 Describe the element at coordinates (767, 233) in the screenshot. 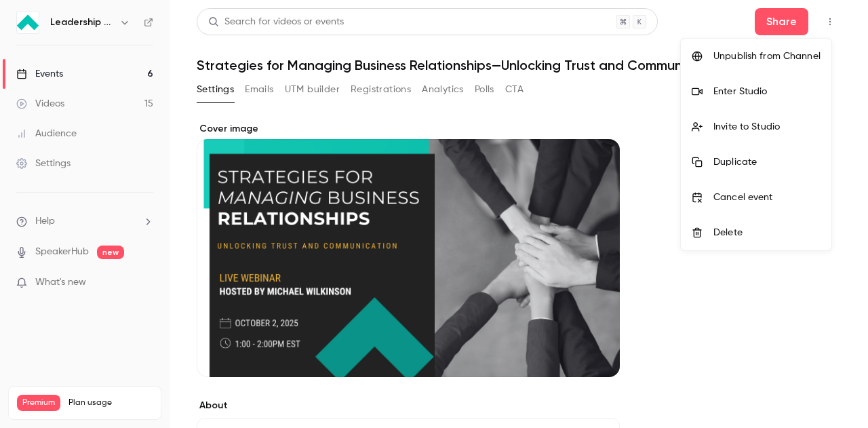

I see `div: Delete` at that location.